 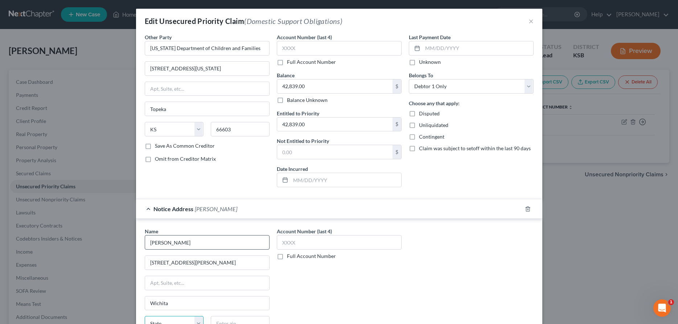 I want to click on span: (Domestic Support Obligations), so click(x=293, y=21).